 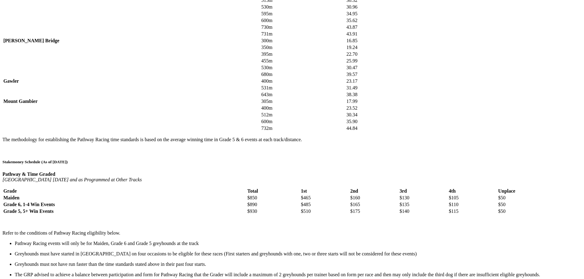 What do you see at coordinates (274, 205) in the screenshot?
I see `td: $890` at bounding box center [274, 205].